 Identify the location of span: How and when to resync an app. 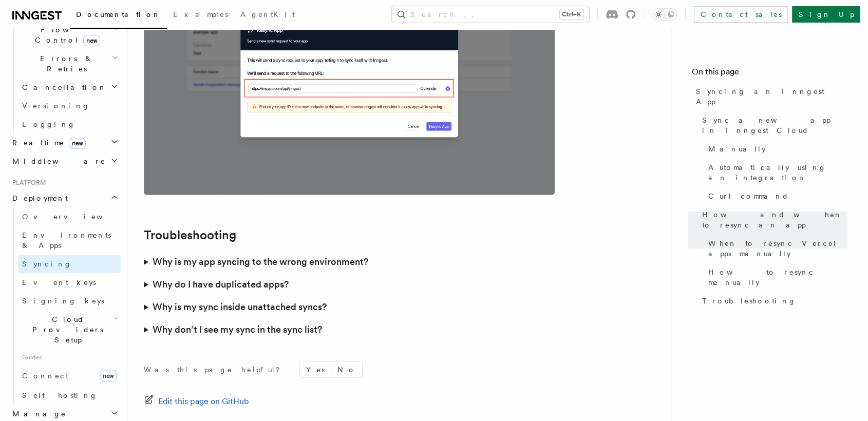
(774, 220).